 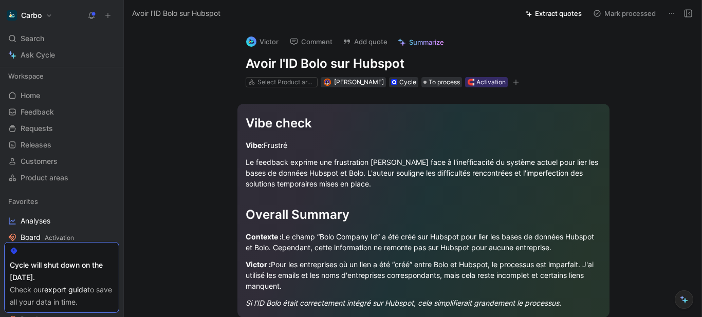 I want to click on div: Le champ “Bolo Company Id” a été créé sur Hubspot pour lier les bases de données Hubspot et Bolo...., so click(x=424, y=242).